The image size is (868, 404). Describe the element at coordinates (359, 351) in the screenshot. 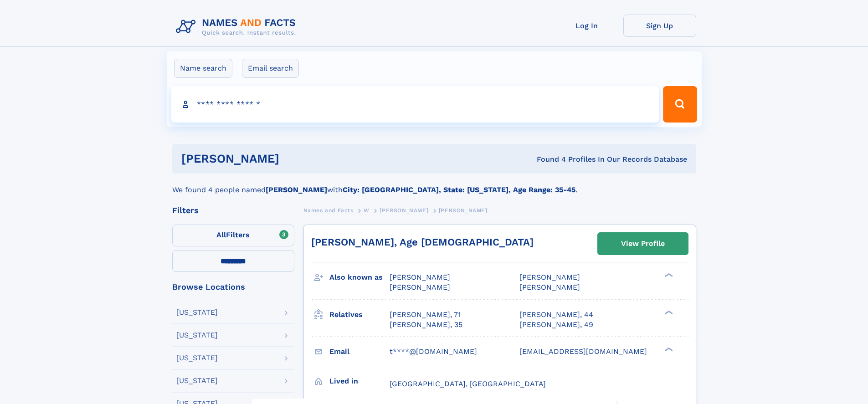

I see `h3: Email` at that location.